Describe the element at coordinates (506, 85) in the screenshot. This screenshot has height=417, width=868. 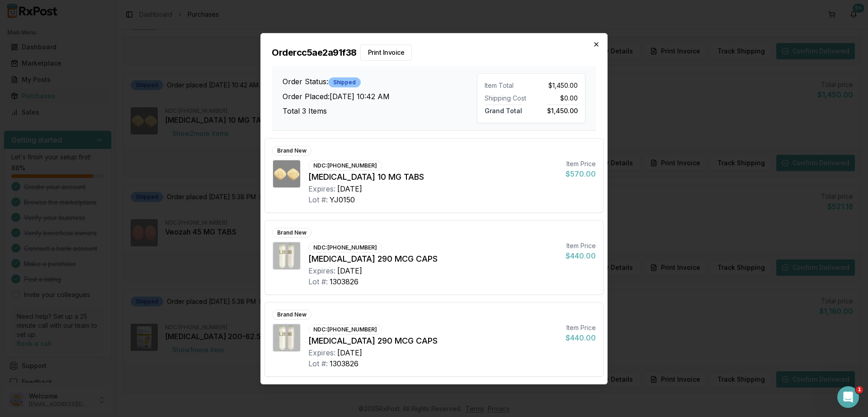
I see `div: Item Total` at that location.